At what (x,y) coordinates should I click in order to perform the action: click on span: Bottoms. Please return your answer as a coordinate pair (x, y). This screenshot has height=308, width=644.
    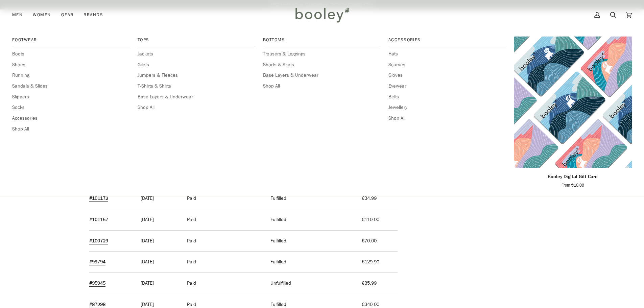
    Looking at the image, I should click on (322, 40).